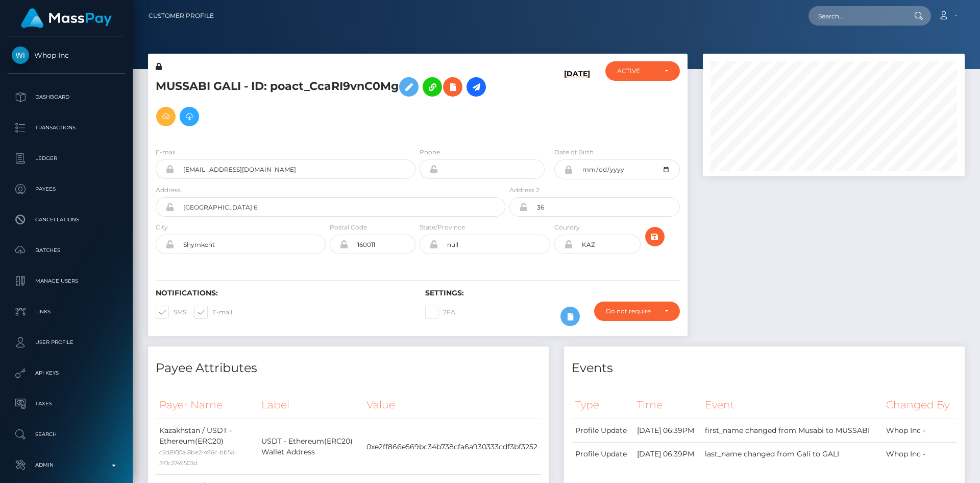 Image resolution: width=980 pixels, height=483 pixels. What do you see at coordinates (643, 71) in the screenshot?
I see `button: ACTIVE` at bounding box center [643, 71].